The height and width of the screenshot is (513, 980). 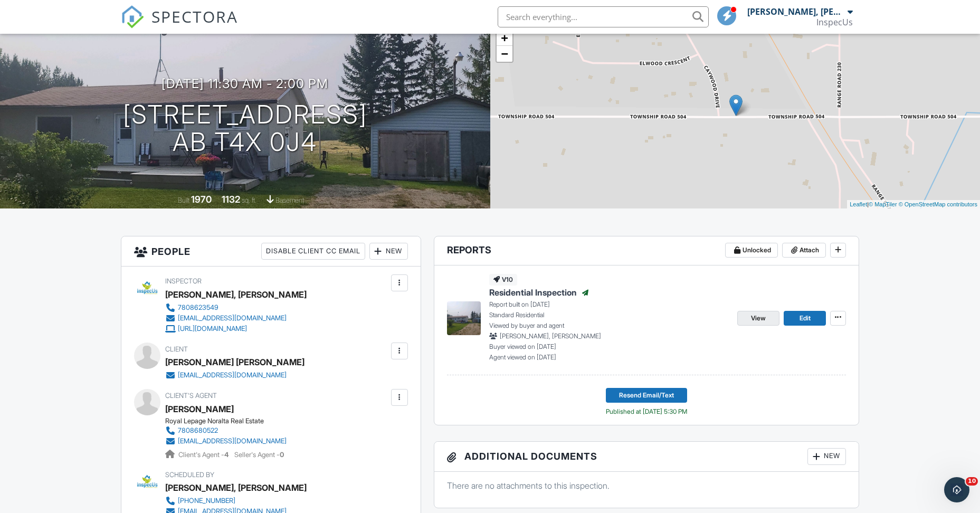 I want to click on div: 7808680522, so click(x=198, y=431).